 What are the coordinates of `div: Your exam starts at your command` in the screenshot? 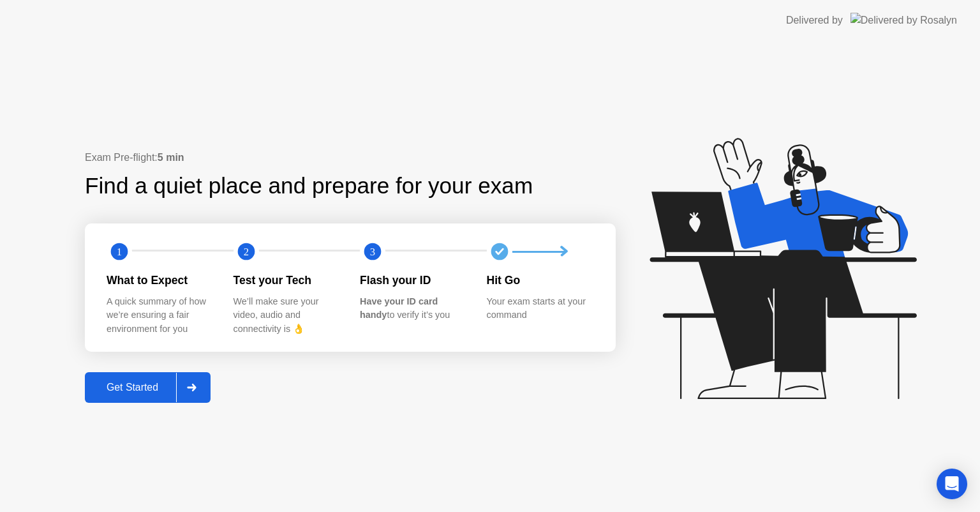 It's located at (540, 308).